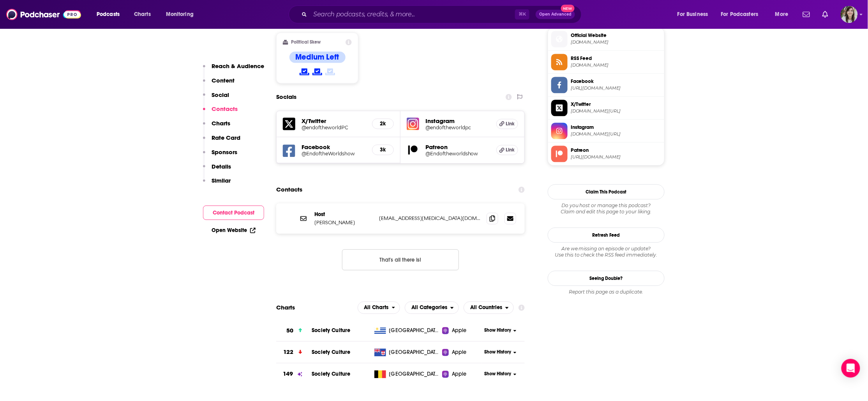 This screenshot has height=401, width=868. Describe the element at coordinates (508, 124) in the screenshot. I see `a: Link` at that location.